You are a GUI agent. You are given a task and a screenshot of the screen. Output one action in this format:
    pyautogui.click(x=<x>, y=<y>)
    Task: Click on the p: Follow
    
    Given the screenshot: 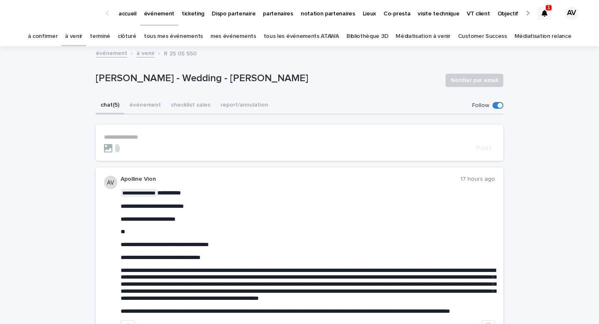 What is the action you would take?
    pyautogui.click(x=481, y=105)
    